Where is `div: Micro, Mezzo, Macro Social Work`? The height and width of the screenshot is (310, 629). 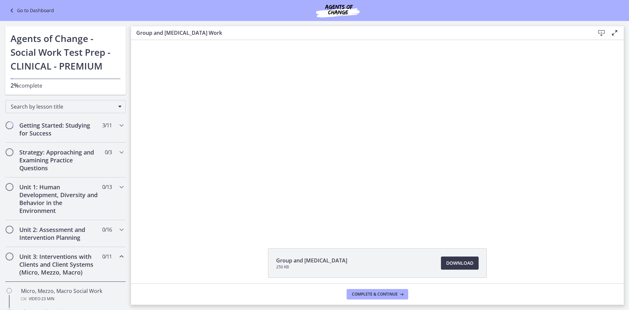 div: Micro, Mezzo, Macro Social Work is located at coordinates (72, 295).